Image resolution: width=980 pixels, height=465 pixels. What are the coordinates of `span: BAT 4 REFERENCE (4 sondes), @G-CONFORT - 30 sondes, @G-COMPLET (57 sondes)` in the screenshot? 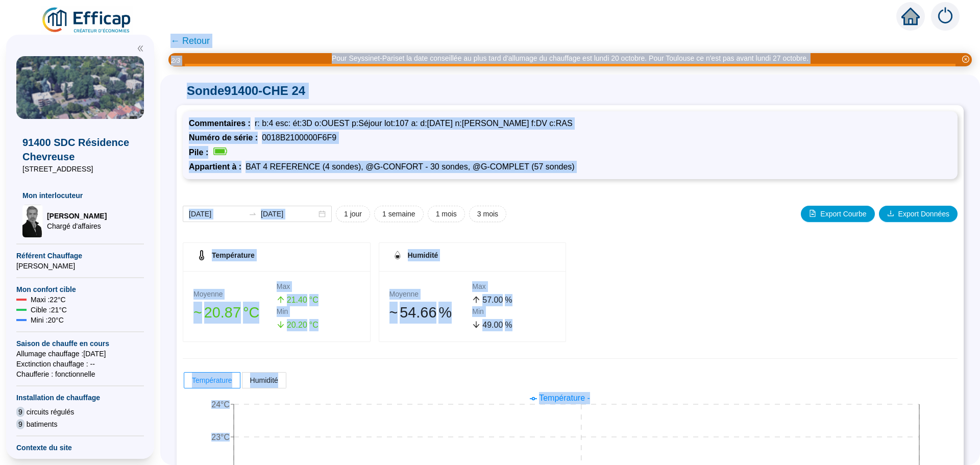 It's located at (410, 167).